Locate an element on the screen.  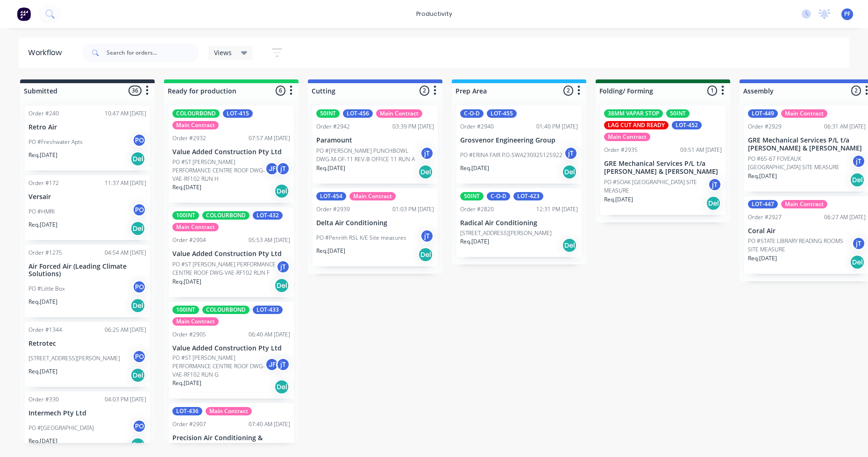
p: PO #STATE LIBRARY READING ROOMS SITE MEASURE is located at coordinates (799, 246).